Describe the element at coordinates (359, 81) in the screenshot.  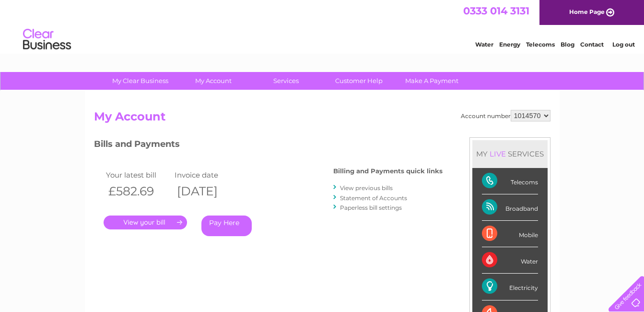
I see `a: Customer Help` at that location.